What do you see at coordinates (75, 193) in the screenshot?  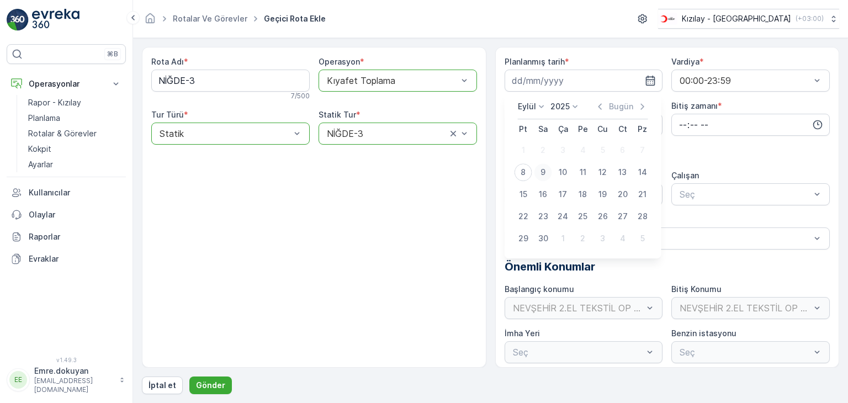 I see `p: Kullanıcılar` at bounding box center [75, 193].